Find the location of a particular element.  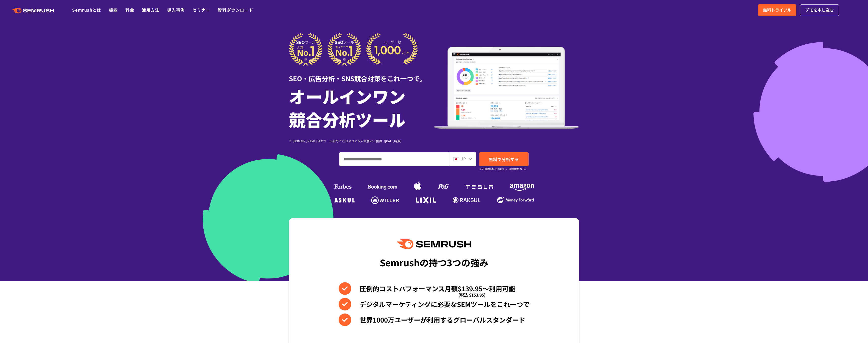

a: 料金 is located at coordinates (129, 10).